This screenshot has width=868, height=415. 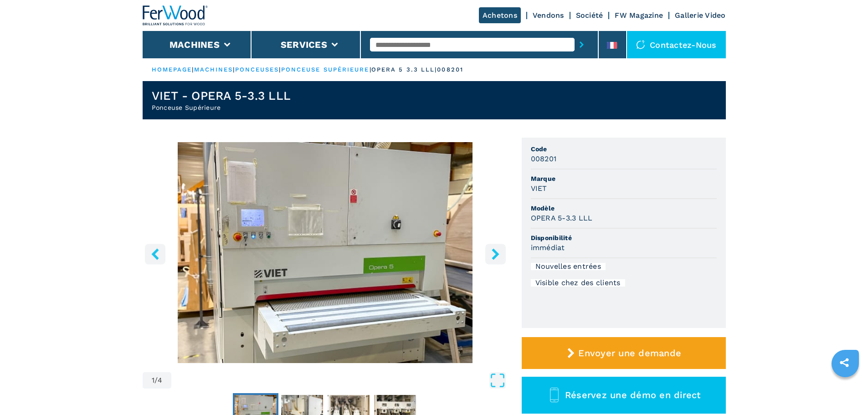 I want to click on a: ponceuses, so click(x=257, y=69).